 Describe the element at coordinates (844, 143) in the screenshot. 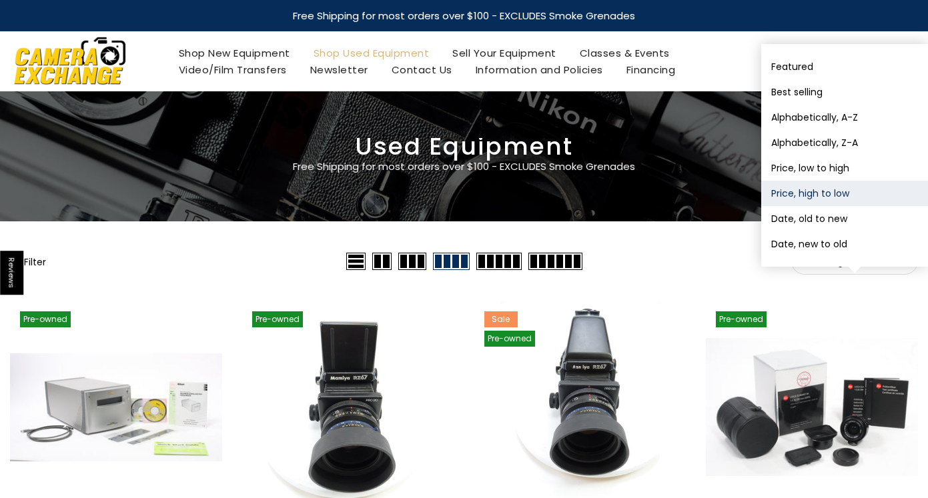

I see `button: Alphabetically, Z-A` at that location.